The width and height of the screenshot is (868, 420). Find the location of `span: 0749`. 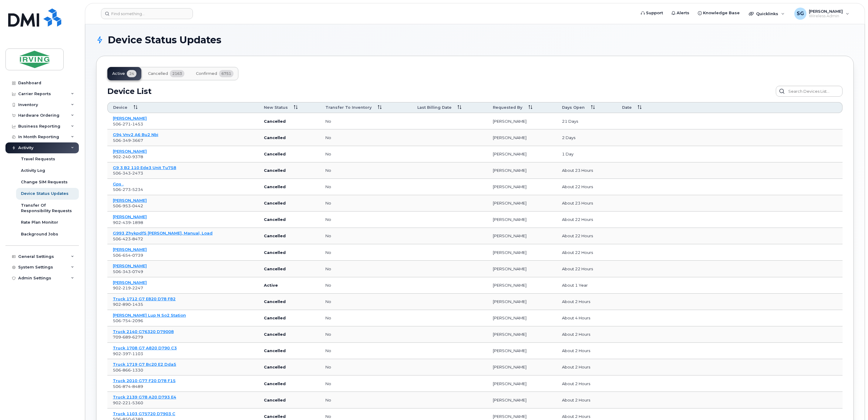

span: 0749 is located at coordinates (136, 271).